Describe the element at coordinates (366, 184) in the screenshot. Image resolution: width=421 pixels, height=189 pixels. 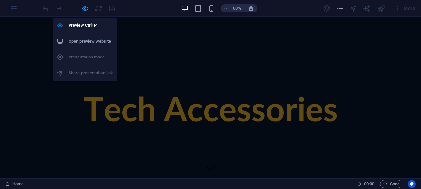
I see `h6: Session time` at that location.